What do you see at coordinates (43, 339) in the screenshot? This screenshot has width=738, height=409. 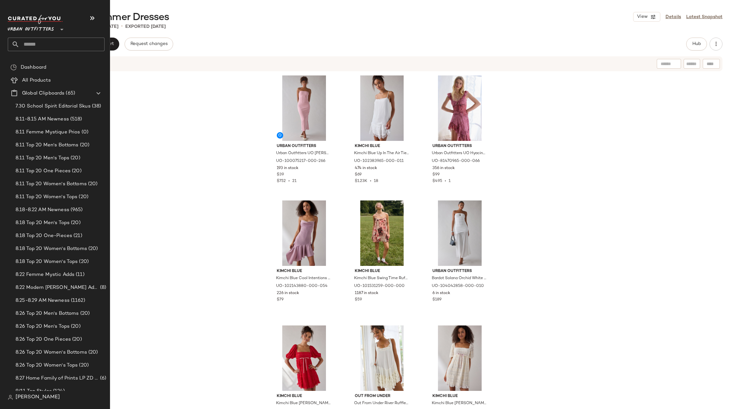 I see `span: 8.26 Top 20 One Pieces` at bounding box center [43, 339].